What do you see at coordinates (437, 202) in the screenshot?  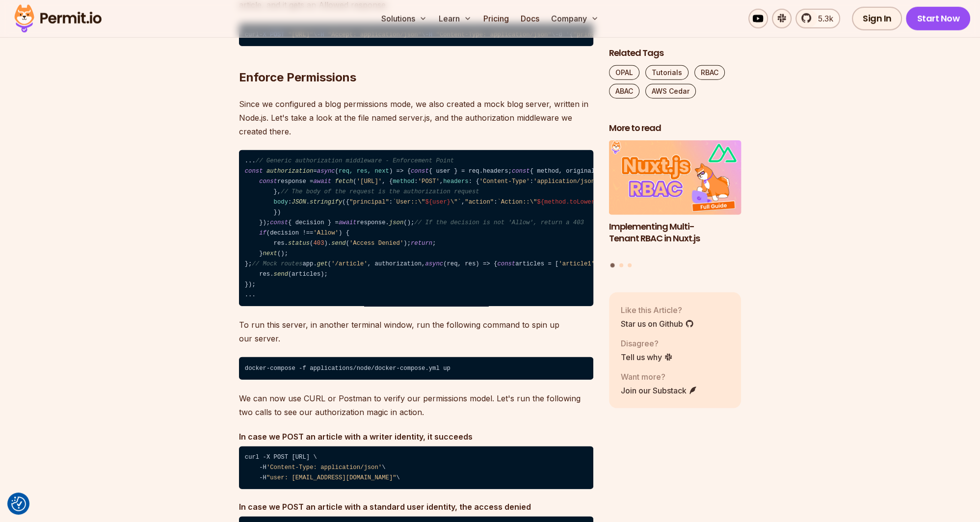 I see `span: ${user}` at bounding box center [437, 202].